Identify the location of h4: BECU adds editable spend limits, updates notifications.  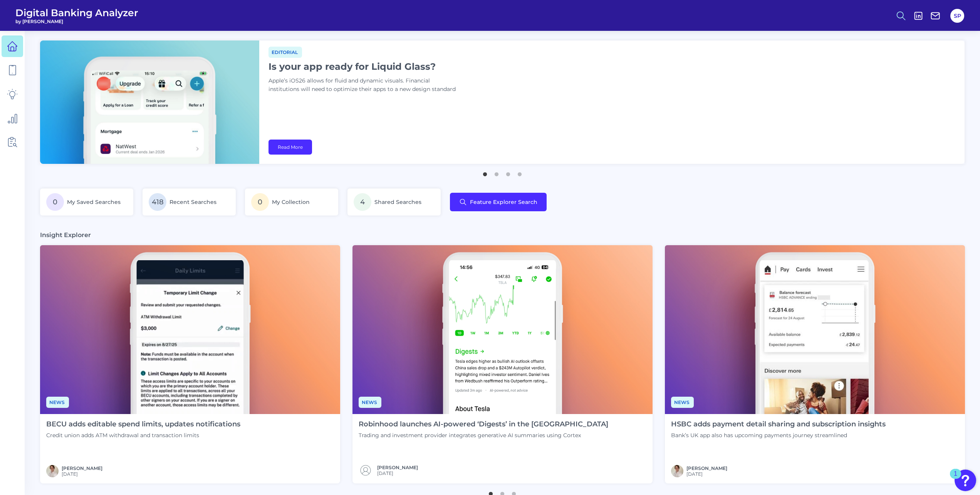
(143, 425).